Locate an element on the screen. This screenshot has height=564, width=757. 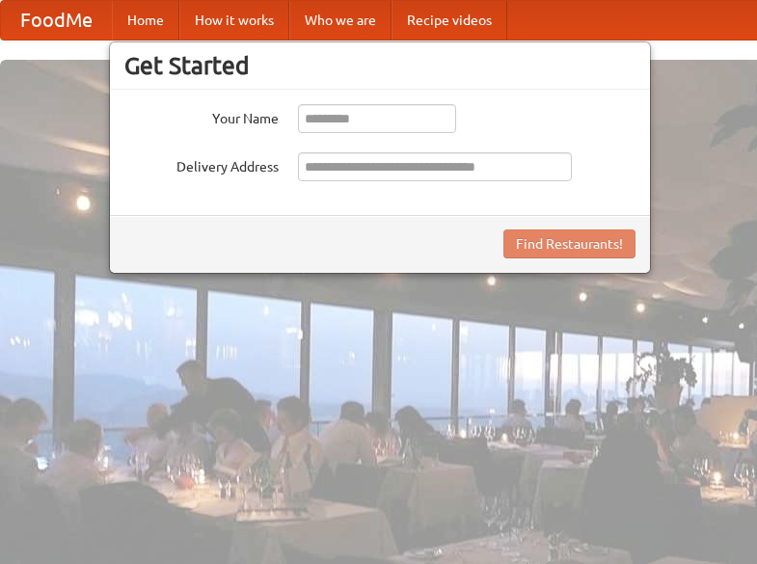
a: Home is located at coordinates (146, 20).